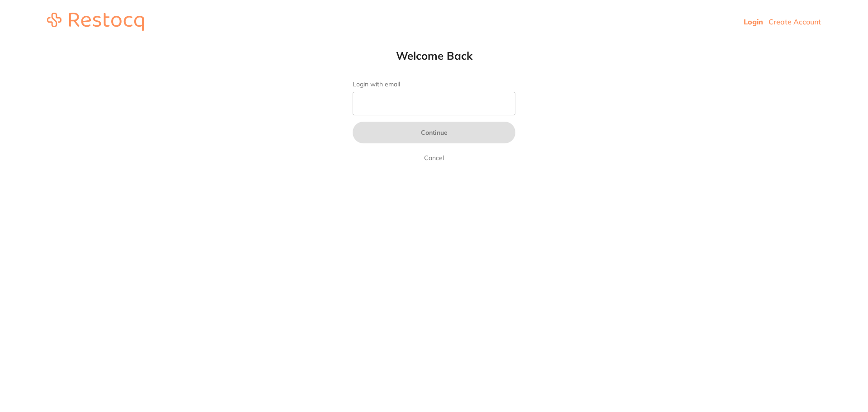 This screenshot has height=412, width=868. I want to click on a: Cancel, so click(434, 158).